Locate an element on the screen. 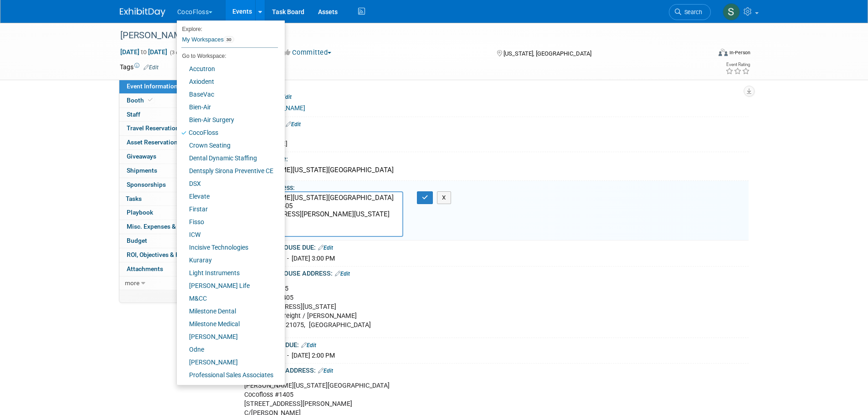 This screenshot has width=868, height=415. a: Milestone Medical is located at coordinates (227, 324).